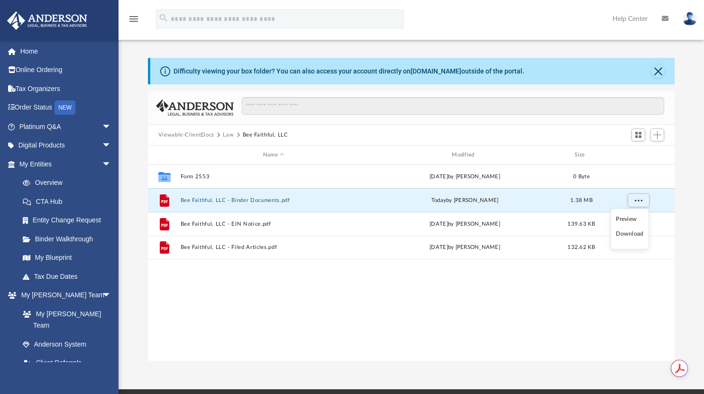 The width and height of the screenshot is (704, 394). Describe the element at coordinates (658, 71) in the screenshot. I see `button: Close` at that location.